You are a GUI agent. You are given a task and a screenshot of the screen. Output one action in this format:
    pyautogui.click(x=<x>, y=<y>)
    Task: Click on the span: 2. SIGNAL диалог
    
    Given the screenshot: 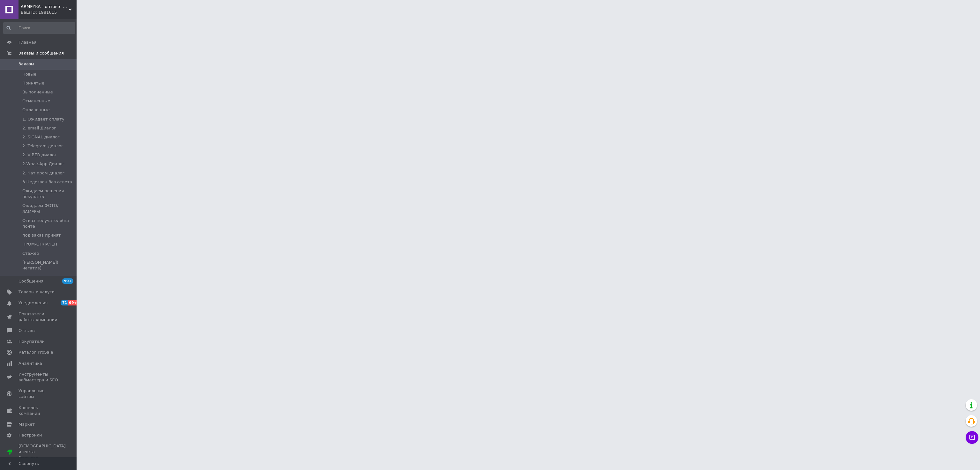 What is the action you would take?
    pyautogui.click(x=41, y=137)
    